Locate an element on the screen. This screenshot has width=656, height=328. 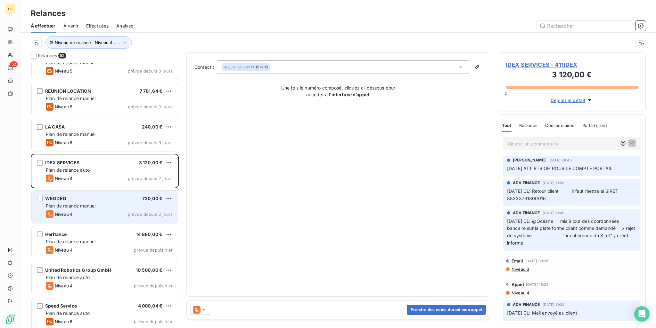
span: À effectuer is located at coordinates (43, 26).